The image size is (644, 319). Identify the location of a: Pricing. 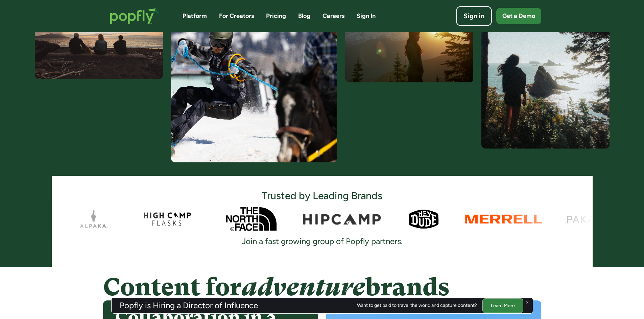
(276, 16).